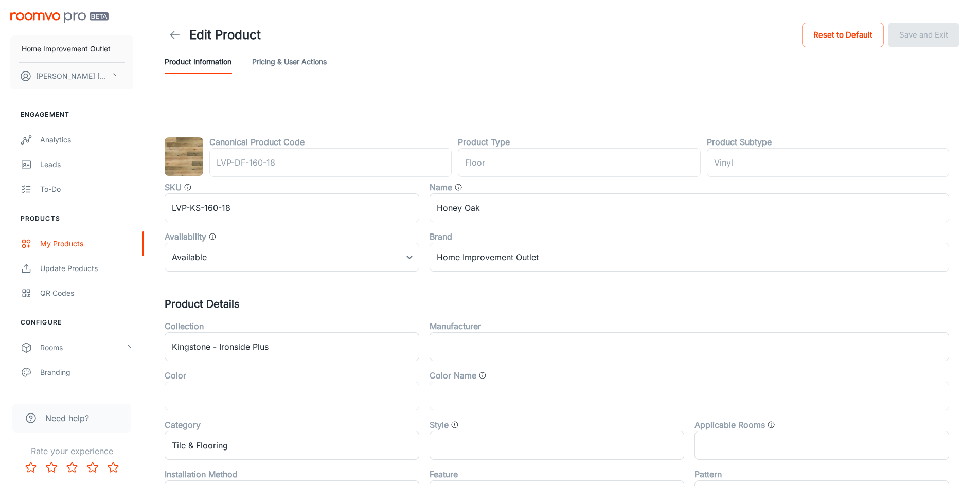 The image size is (980, 486). Describe the element at coordinates (113, 468) in the screenshot. I see `button: Rate 5 star` at that location.